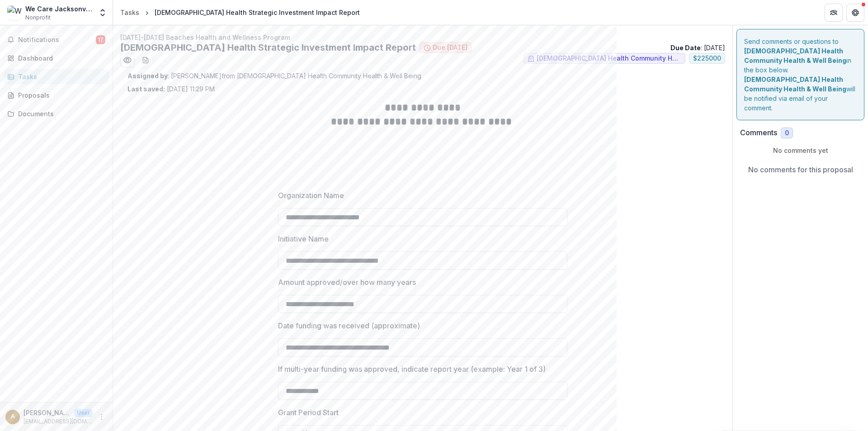 This screenshot has width=868, height=431. I want to click on p: No comments for this proposal, so click(800, 170).